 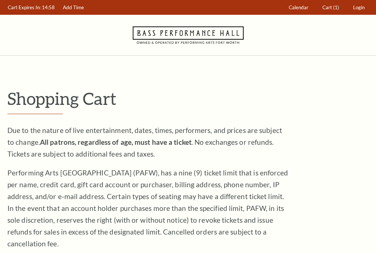 What do you see at coordinates (74, 7) in the screenshot?
I see `a: Add Time` at bounding box center [74, 7].